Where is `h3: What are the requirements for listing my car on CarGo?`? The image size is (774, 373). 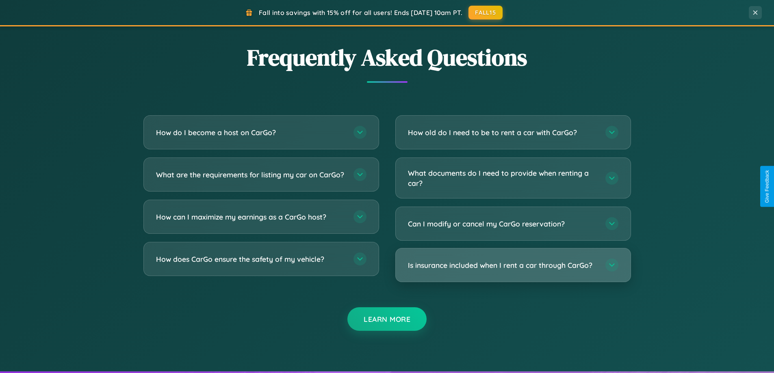
h3: What are the requirements for listing my car on CarGo? is located at coordinates (251, 175).